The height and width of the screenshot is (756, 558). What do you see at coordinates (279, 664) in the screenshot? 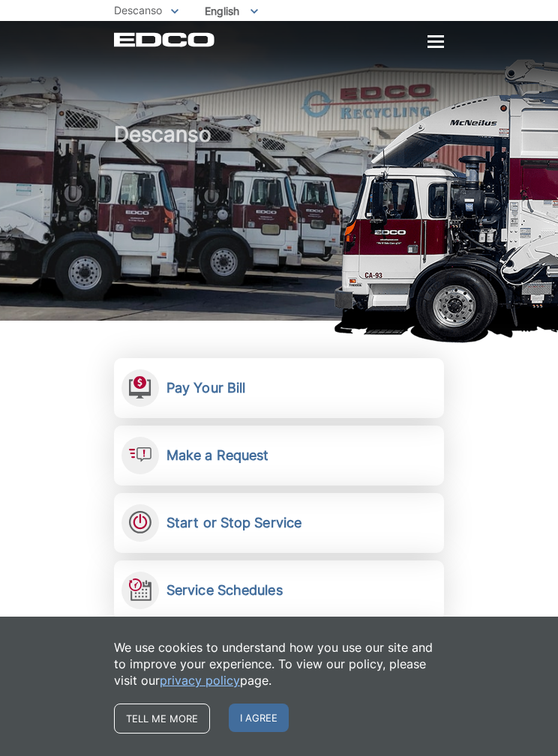
I see `p: We use cookies to understand how you use our site and to improve your experience. To view our pol...` at bounding box center [279, 664].